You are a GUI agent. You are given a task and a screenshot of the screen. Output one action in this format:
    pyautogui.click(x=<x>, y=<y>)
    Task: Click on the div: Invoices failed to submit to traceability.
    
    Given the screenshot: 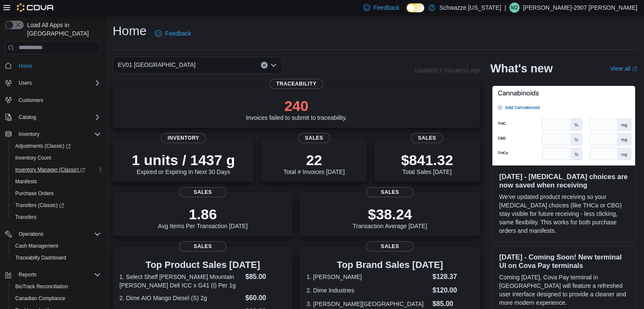 What is the action you would take?
    pyautogui.click(x=296, y=109)
    